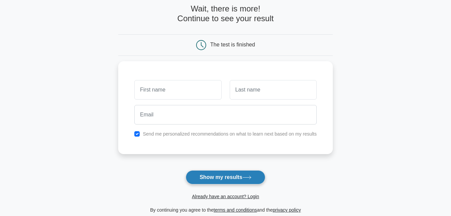 This screenshot has height=216, width=451. What do you see at coordinates (235, 210) in the screenshot?
I see `a: terms and conditions` at bounding box center [235, 210].